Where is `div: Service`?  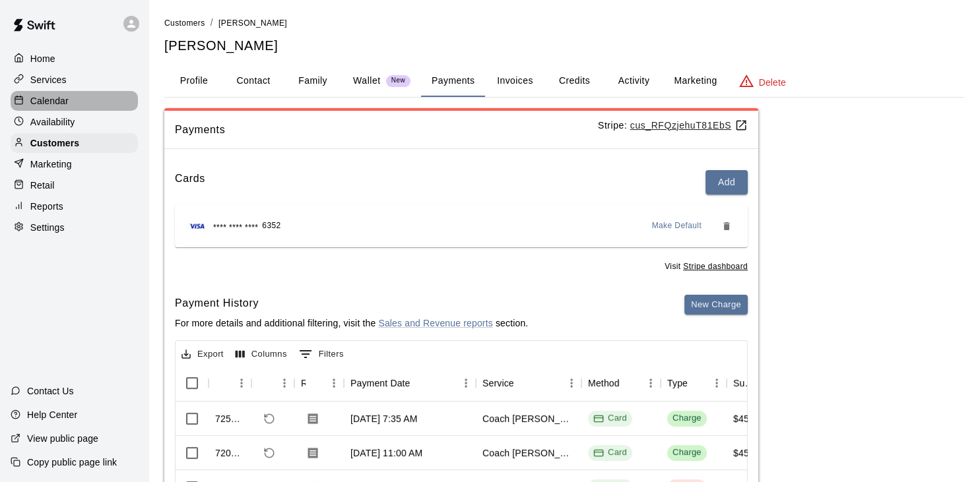 div: Service is located at coordinates (528, 383).